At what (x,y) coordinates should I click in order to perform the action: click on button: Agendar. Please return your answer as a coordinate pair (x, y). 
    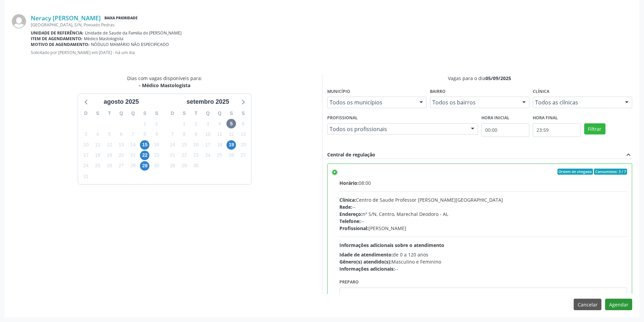
    Looking at the image, I should click on (619, 304).